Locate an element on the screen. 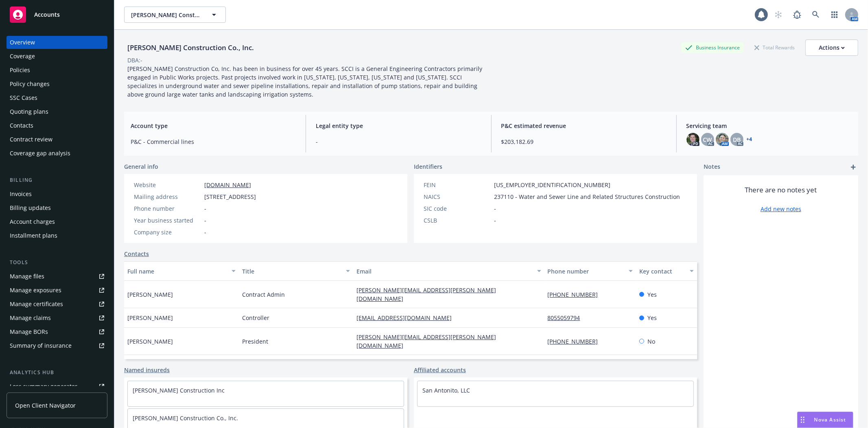  div: Manage certificates is located at coordinates (36, 304).